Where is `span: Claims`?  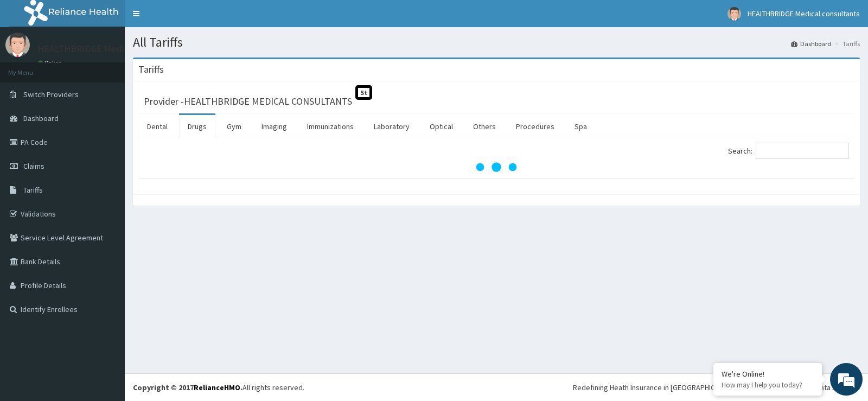 span: Claims is located at coordinates (34, 166).